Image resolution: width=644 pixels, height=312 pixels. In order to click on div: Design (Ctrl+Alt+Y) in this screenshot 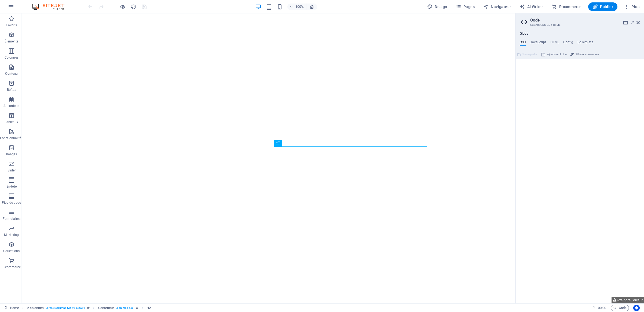, I will do `click(437, 7)`.